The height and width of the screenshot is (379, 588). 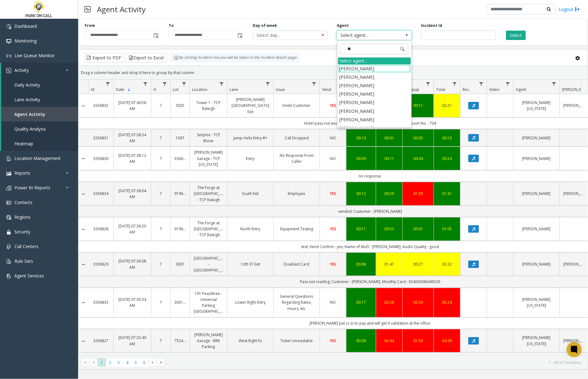 What do you see at coordinates (418, 194) in the screenshot?
I see `div: 01:00` at bounding box center [418, 194].